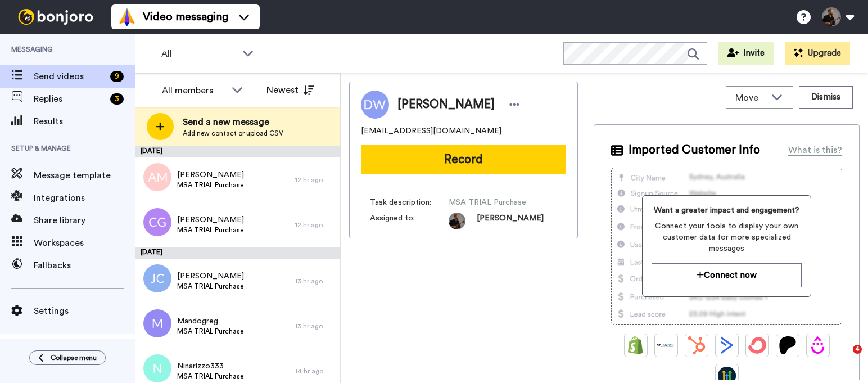 This screenshot has height=383, width=868. I want to click on button: Dismiss, so click(826, 97).